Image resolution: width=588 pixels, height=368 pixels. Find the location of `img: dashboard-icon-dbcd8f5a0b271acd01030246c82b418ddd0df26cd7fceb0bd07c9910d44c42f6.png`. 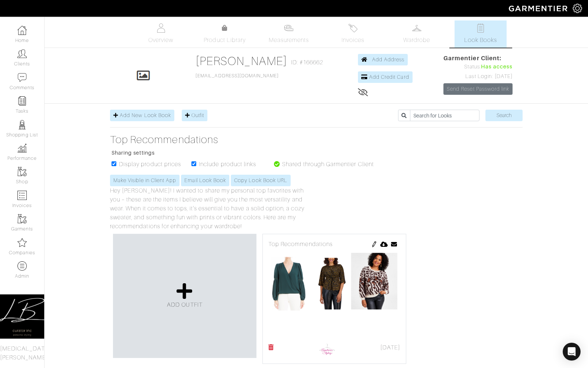

img: dashboard-icon-dbcd8f5a0b271acd01030246c82b418ddd0df26cd7fceb0bd07c9910d44c42f6.png is located at coordinates (22, 30).